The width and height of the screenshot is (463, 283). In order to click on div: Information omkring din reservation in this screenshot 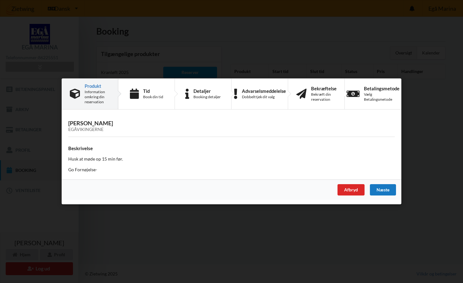, I will do `click(97, 97)`.